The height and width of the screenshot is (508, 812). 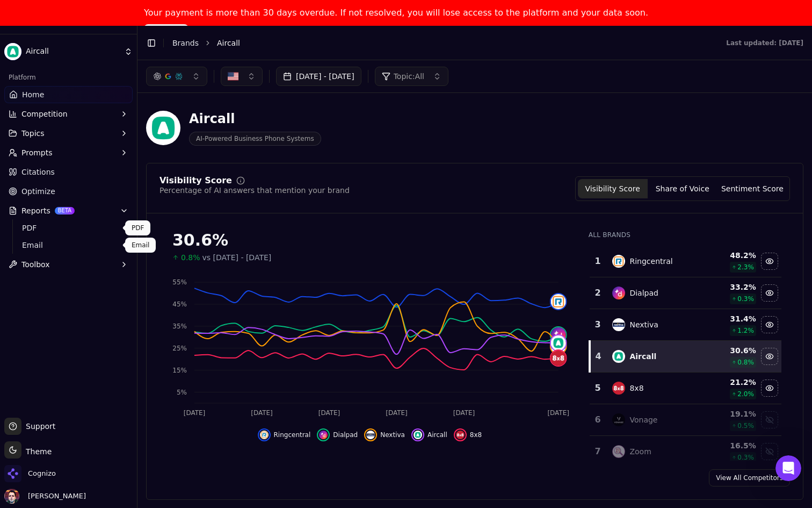 I want to click on span: Competition, so click(x=45, y=114).